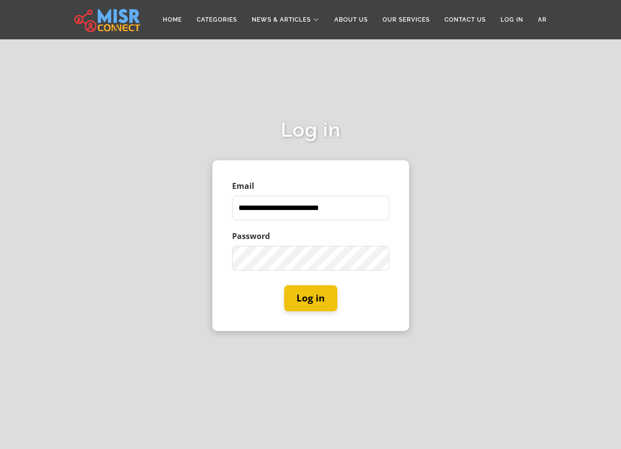  I want to click on label: Email, so click(311, 186).